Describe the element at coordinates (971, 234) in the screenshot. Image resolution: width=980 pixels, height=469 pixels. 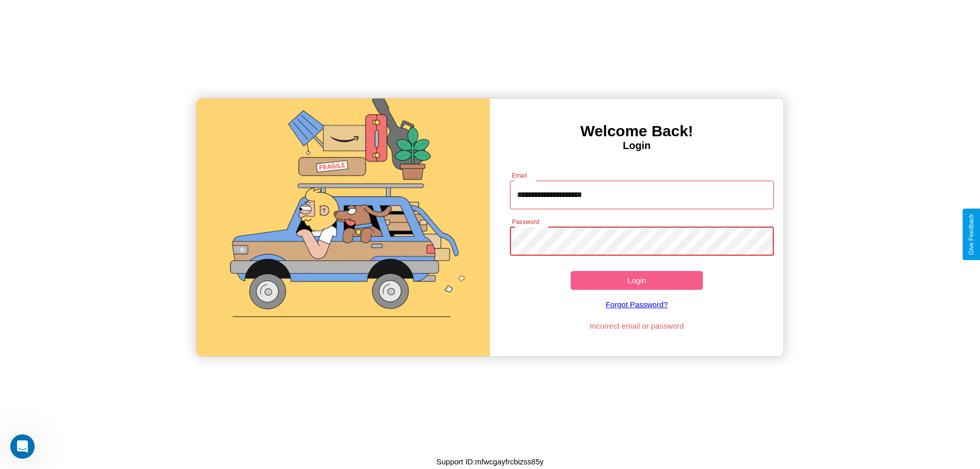
I see `div: Give Feedback` at that location.